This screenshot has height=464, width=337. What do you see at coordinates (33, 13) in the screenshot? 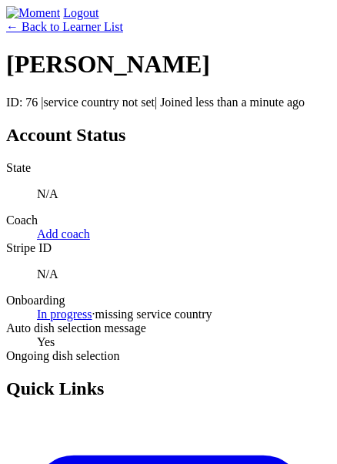
I see `img: Moment` at bounding box center [33, 13].